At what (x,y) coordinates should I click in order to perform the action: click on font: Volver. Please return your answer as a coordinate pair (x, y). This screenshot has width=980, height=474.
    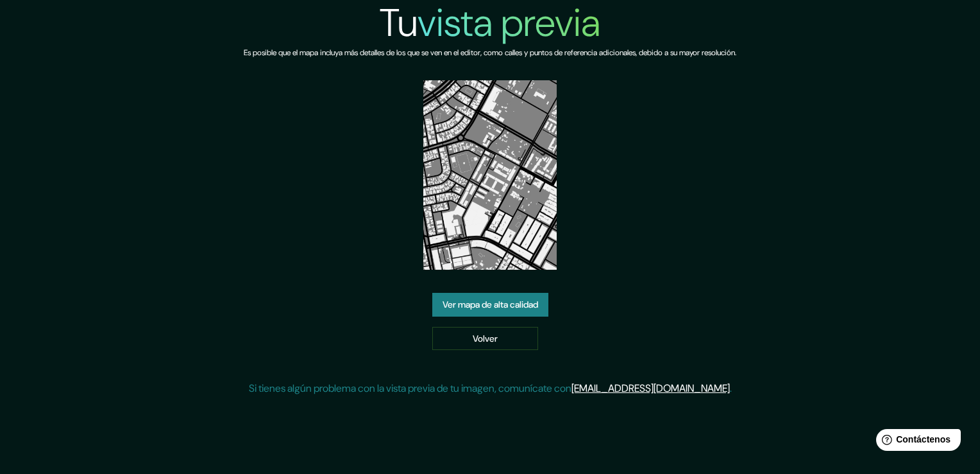
    Looking at the image, I should click on (485, 338).